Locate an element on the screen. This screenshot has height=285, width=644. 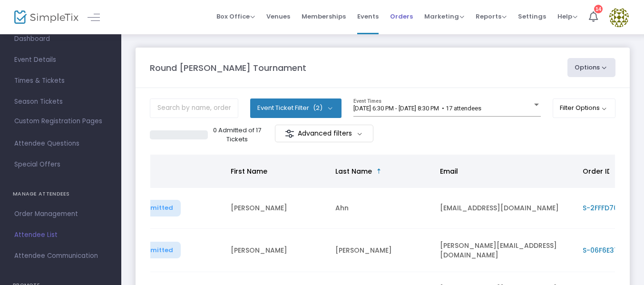
span: Attendee Communication is located at coordinates (61, 256).